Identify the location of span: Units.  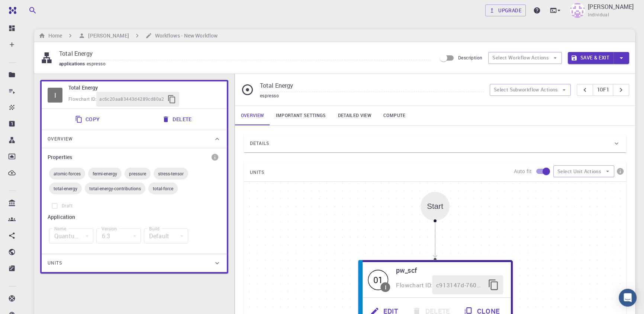
(55, 263).